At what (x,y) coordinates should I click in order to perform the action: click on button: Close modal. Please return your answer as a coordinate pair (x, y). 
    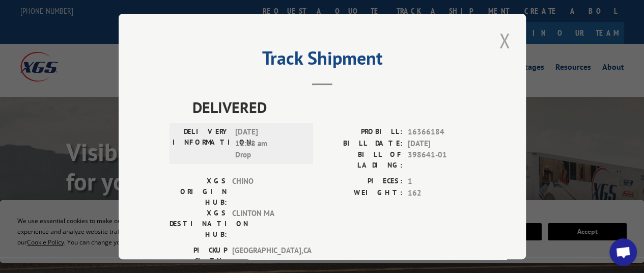
    Looking at the image, I should click on (504, 40).